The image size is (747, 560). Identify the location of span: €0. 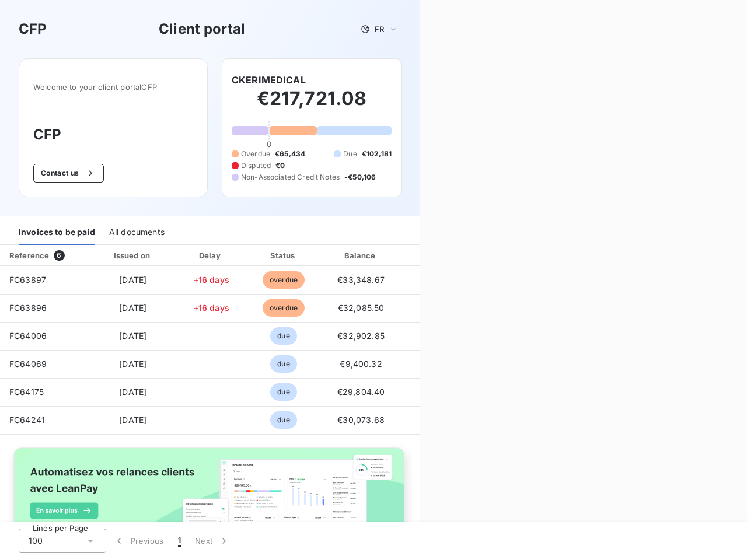
(280, 165).